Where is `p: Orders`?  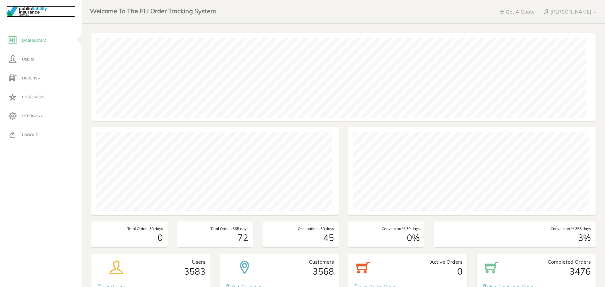 p: Orders is located at coordinates (41, 78).